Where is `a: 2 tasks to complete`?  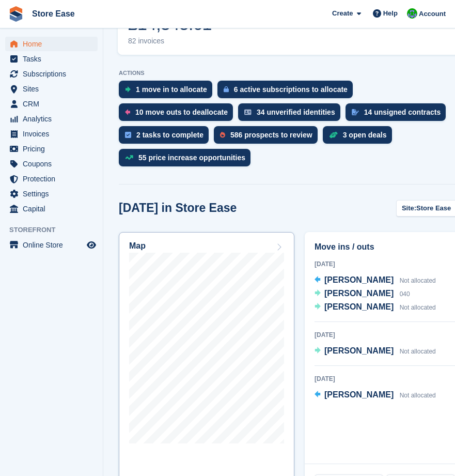 a: 2 tasks to complete is located at coordinates (166, 138).